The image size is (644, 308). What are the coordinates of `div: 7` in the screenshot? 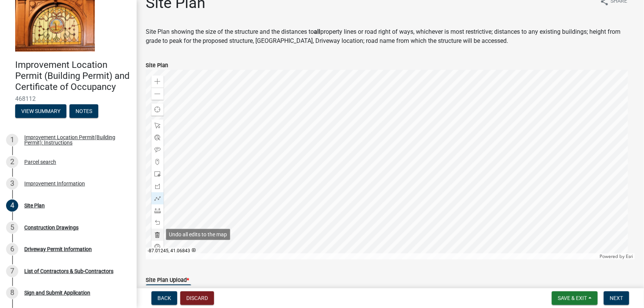 It's located at (12, 271).